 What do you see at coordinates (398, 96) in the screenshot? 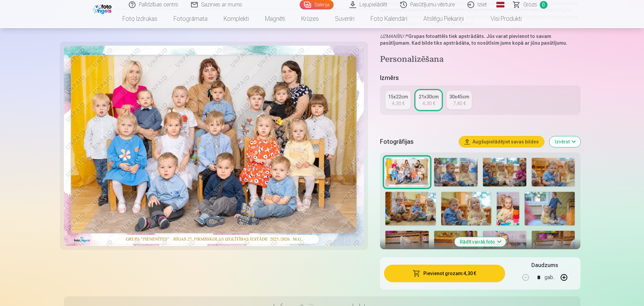
I see `div: 15x22cm` at bounding box center [398, 96].